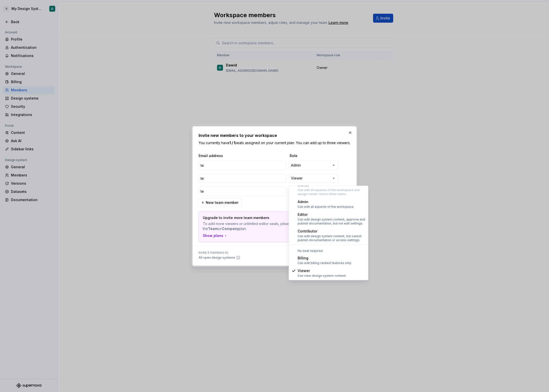 The height and width of the screenshot is (392, 549). Describe the element at coordinates (326, 207) in the screenshot. I see `div: Can edit all aspects of the workspace.` at that location.